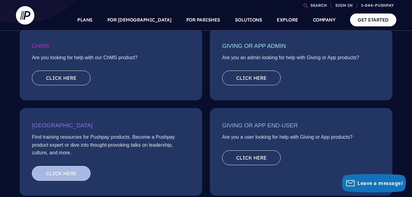 The width and height of the screenshot is (412, 197). What do you see at coordinates (325, 20) in the screenshot?
I see `a: COMPANY` at bounding box center [325, 20].